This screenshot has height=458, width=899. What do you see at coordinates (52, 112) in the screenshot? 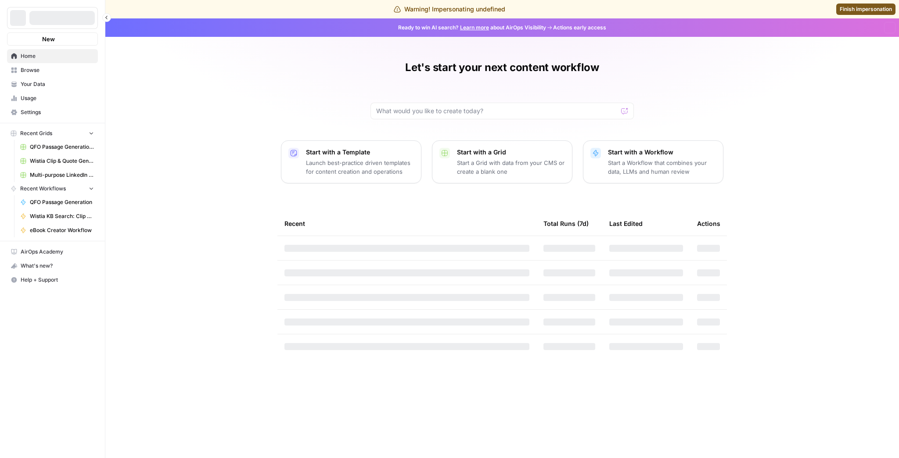
I see `a: Settings` at bounding box center [52, 112].